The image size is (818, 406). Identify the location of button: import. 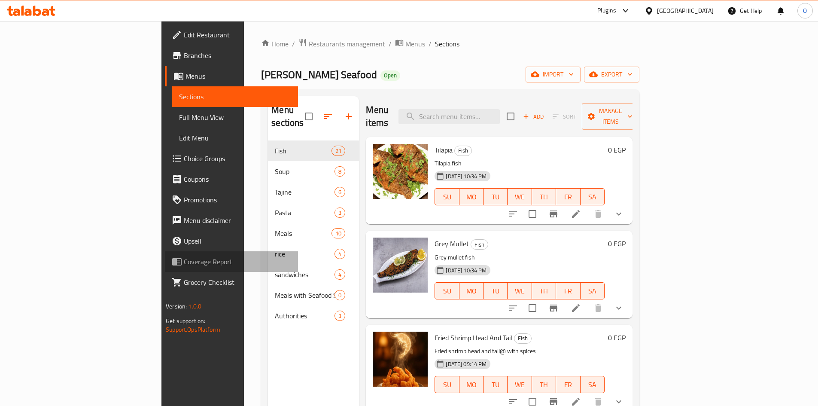
(553, 74).